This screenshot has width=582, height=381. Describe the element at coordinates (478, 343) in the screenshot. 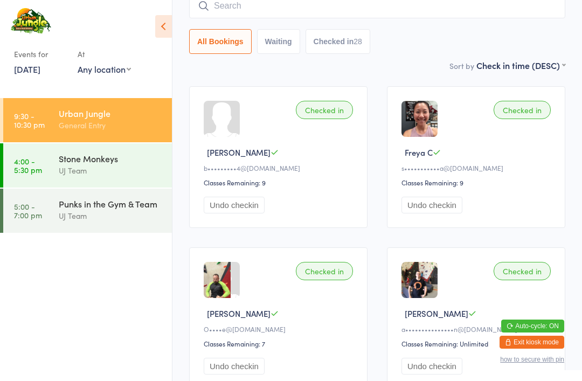

I see `div: Classes Remaining: Unlimited` at that location.